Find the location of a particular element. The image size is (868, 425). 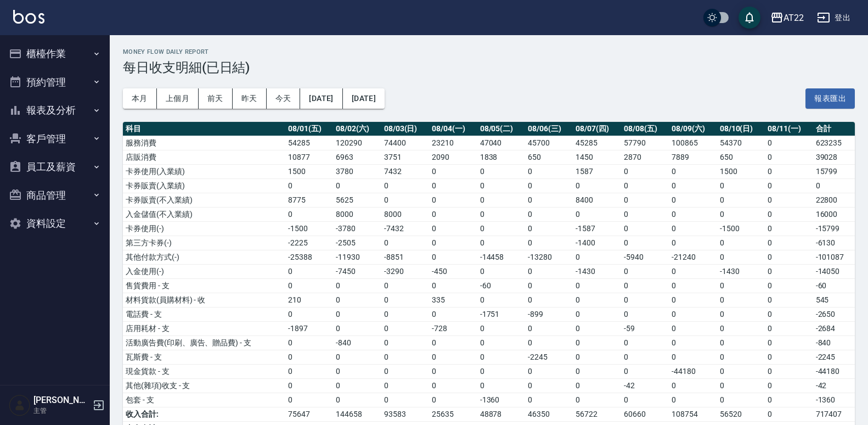

td: -2225 is located at coordinates (309, 243).